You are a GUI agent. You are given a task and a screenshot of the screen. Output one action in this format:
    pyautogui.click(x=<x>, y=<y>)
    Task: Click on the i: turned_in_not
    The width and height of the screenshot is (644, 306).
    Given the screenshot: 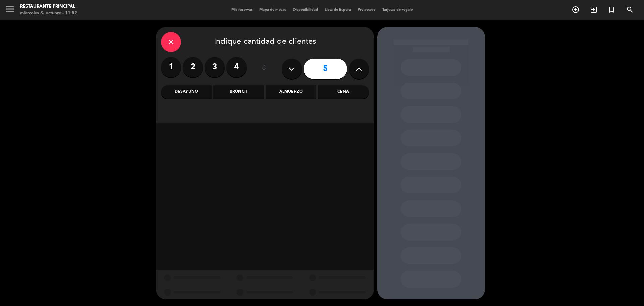 What is the action you would take?
    pyautogui.click(x=612, y=10)
    